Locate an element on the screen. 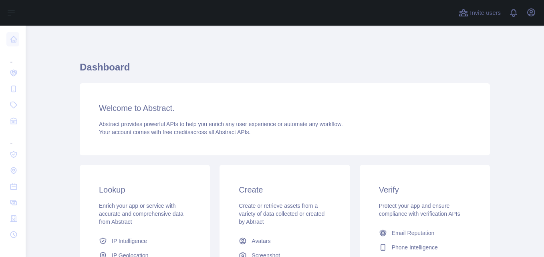 The height and width of the screenshot is (257, 544). h1: Dashboard is located at coordinates (285, 70).